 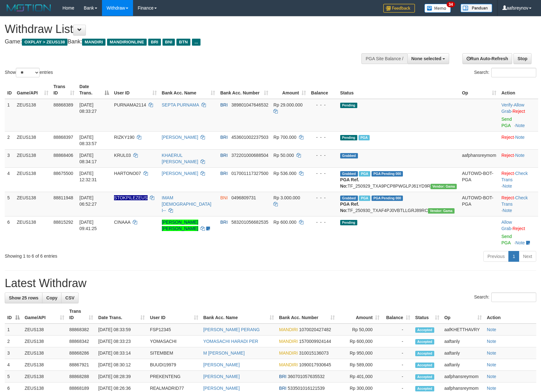 I want to click on span: HARTONO07, so click(x=127, y=173).